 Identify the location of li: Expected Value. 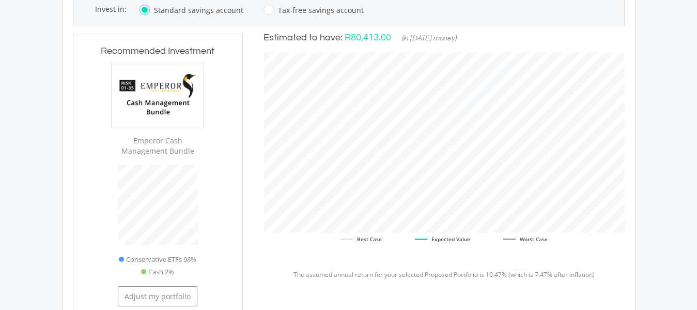
(442, 239).